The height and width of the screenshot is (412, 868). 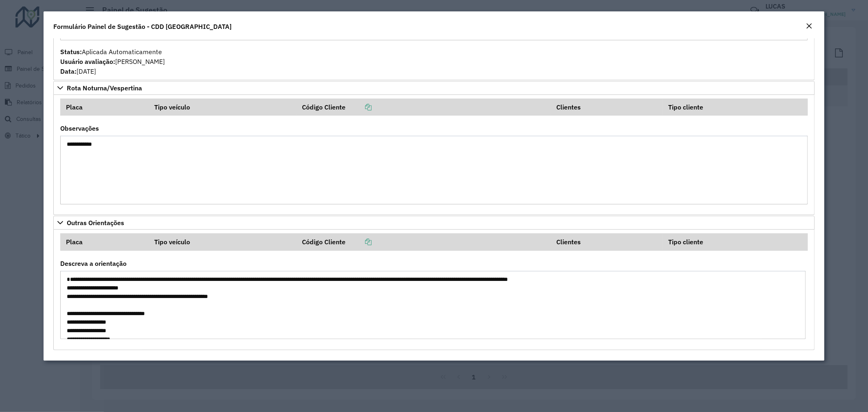 What do you see at coordinates (809, 26) in the screenshot?
I see `em: Fechar` at bounding box center [809, 26].